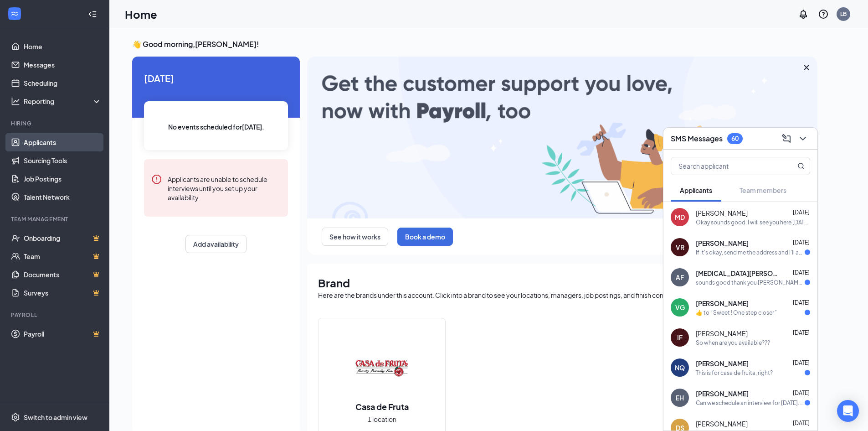 The width and height of the screenshot is (868, 431). What do you see at coordinates (679, 217) in the screenshot?
I see `div: MD` at bounding box center [679, 217].